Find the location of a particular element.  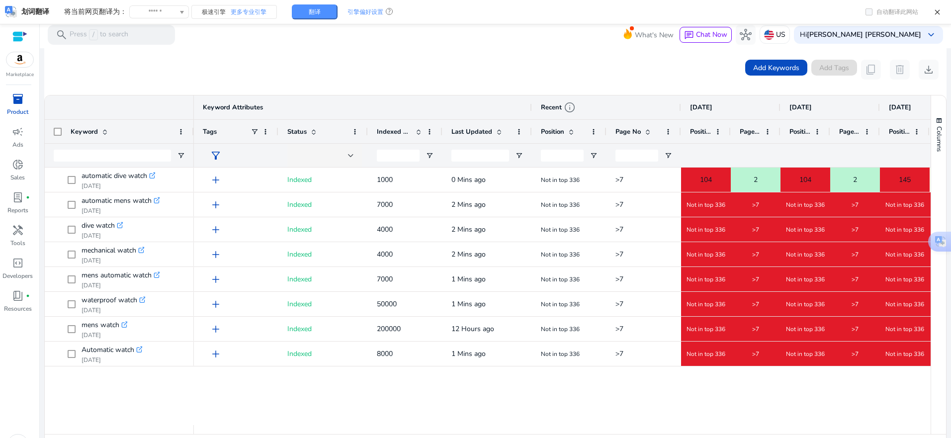

input: Page No Filter Input is located at coordinates (637, 156).